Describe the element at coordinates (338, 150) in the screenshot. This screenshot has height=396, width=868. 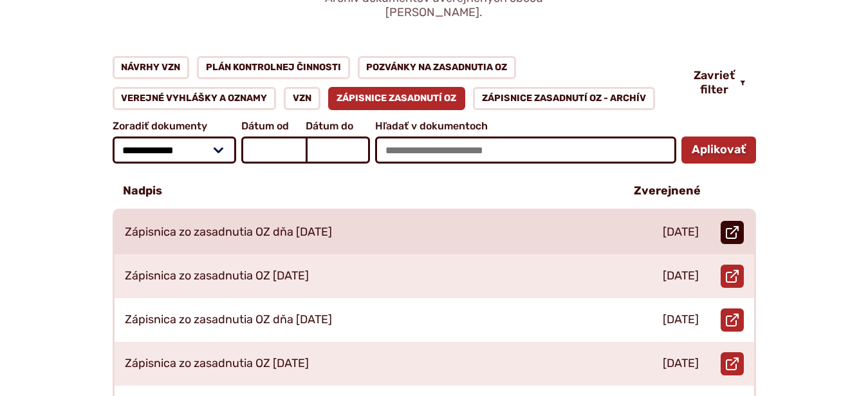
I see `input: Dátum do` at that location.